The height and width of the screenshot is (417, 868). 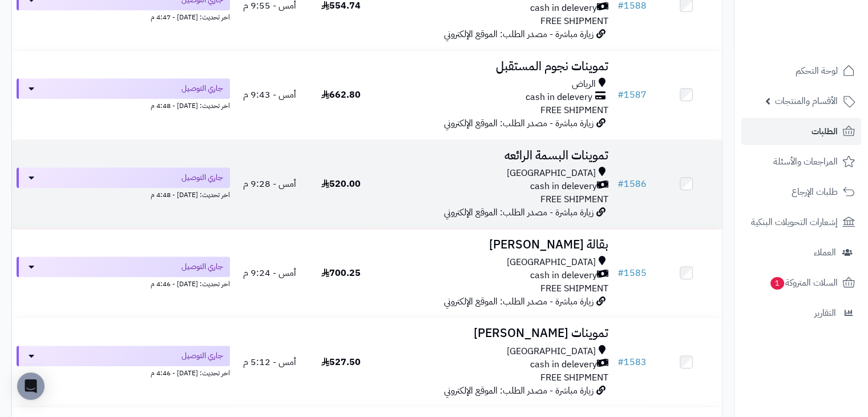 I want to click on span: طلبات الإرجاع, so click(x=814, y=192).